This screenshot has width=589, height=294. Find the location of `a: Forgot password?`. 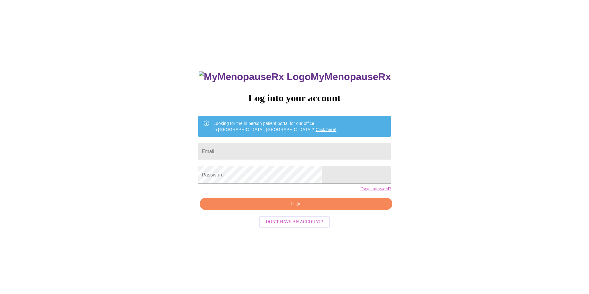

a: Forgot password? is located at coordinates (376, 189).